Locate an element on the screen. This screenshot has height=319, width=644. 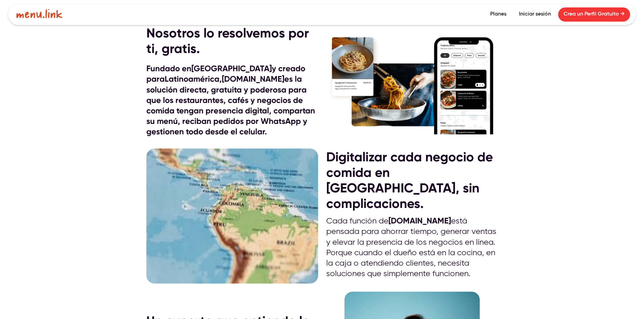
strong: Latinoamérica is located at coordinates (192, 79).